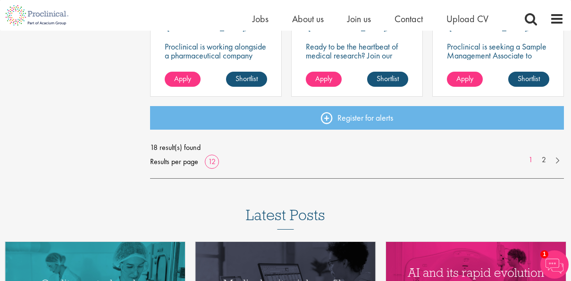 The image size is (571, 281). I want to click on span: About us, so click(308, 19).